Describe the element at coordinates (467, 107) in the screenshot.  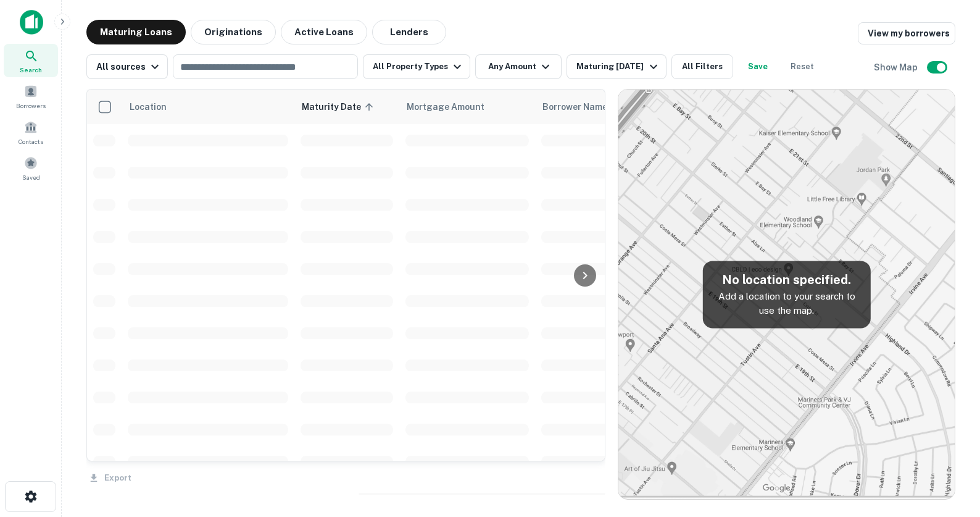
I see `th: Mortgage Amount` at that location.